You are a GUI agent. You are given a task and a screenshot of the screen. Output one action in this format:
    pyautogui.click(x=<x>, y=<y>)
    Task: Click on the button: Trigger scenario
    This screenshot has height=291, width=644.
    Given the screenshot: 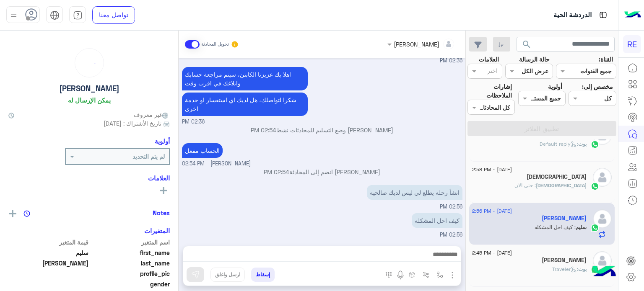 What is the action you would take?
    pyautogui.click(x=426, y=274)
    